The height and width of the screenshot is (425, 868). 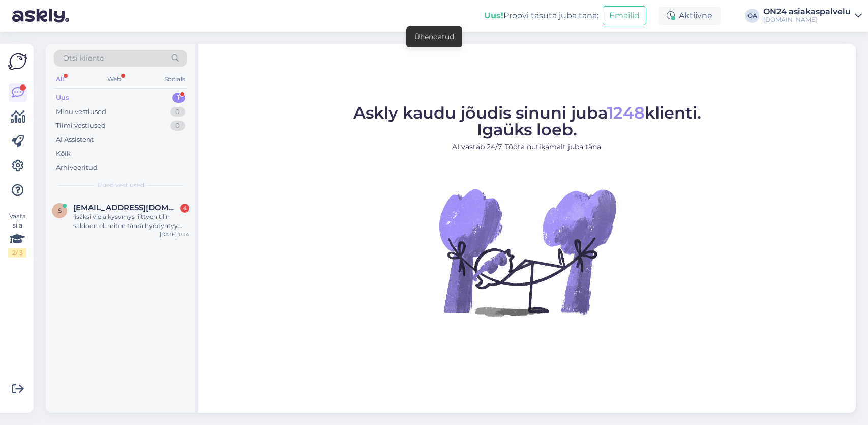 What do you see at coordinates (18, 61) in the screenshot?
I see `img: Askly Logo` at bounding box center [18, 61].